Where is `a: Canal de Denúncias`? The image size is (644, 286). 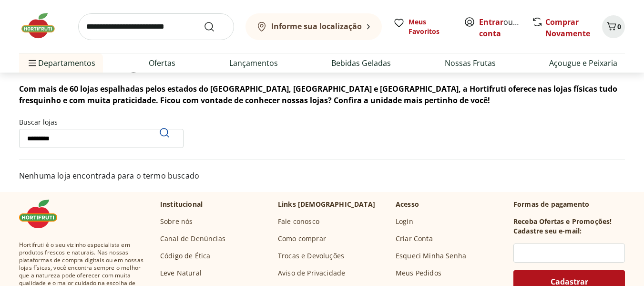
a: Canal de Denúncias is located at coordinates (193, 239).